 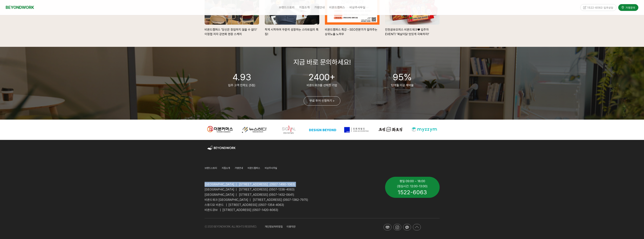 I want to click on p: 비욘드캠퍼스 ‘당신은 창업하지 않을 수 없다’ 이정협 저자 강연회 현장 스케치, so click(x=232, y=30).